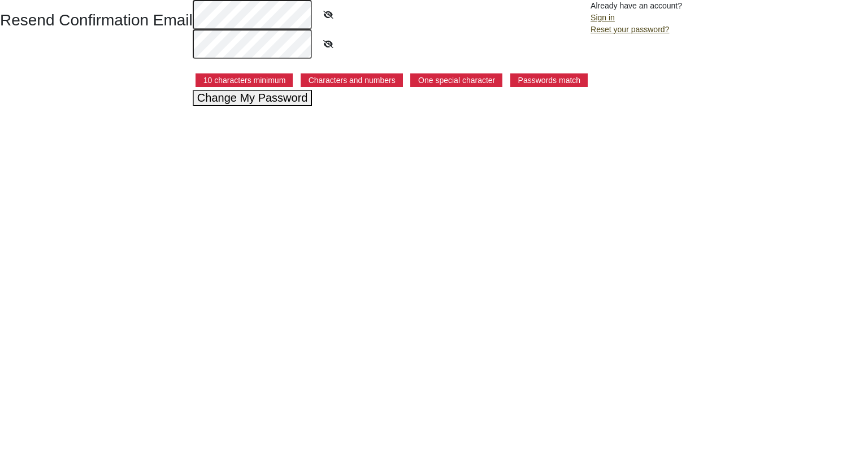 The image size is (868, 466). What do you see at coordinates (456, 80) in the screenshot?
I see `p: One special character` at bounding box center [456, 80].